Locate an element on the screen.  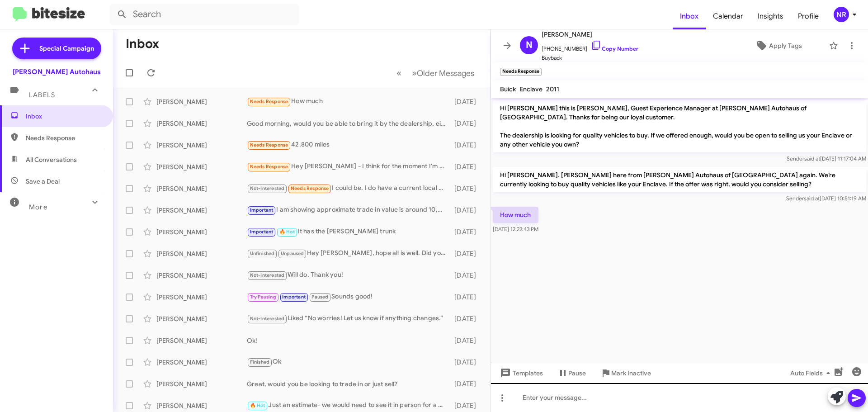
a: Profile is located at coordinates (808, 16).